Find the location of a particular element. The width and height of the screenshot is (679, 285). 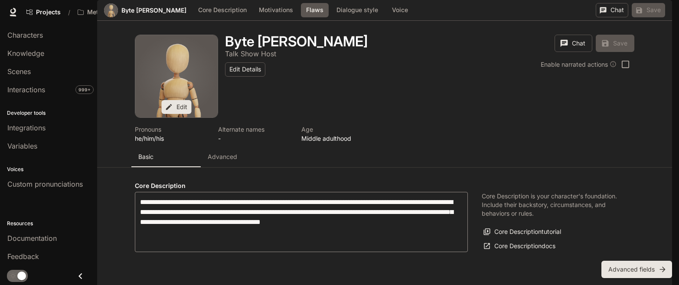

p: Core Description is your character's foundation. Include their backstory, circumstances, and beha... is located at coordinates (551, 205).